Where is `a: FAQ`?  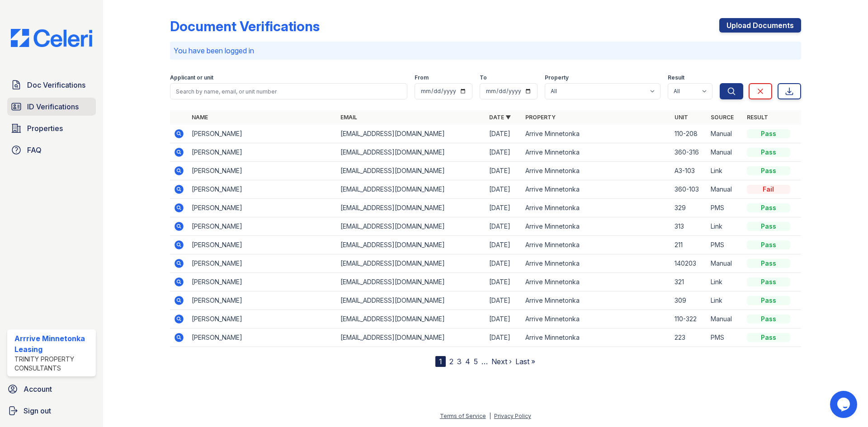 a: FAQ is located at coordinates (51, 150).